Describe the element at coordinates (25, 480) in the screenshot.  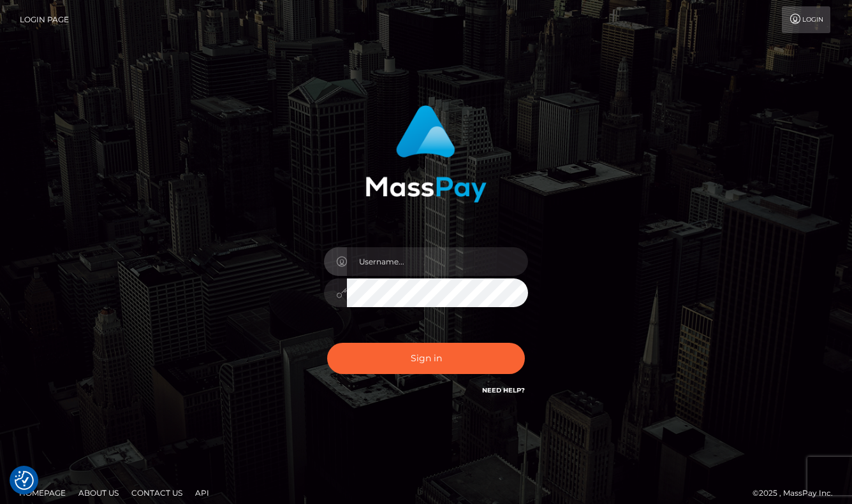
I see `button: Consent Preferences` at that location.